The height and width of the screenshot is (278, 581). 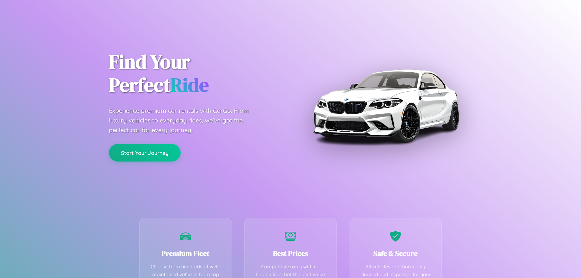 What do you see at coordinates (145, 153) in the screenshot?
I see `button: Start Your Journey` at bounding box center [145, 153].